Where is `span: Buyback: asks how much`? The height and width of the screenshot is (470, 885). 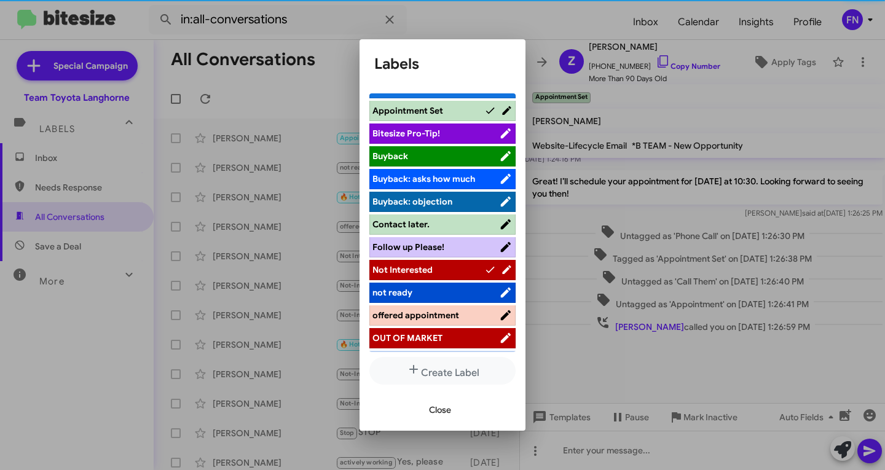
span: Buyback: asks how much is located at coordinates (424, 179).